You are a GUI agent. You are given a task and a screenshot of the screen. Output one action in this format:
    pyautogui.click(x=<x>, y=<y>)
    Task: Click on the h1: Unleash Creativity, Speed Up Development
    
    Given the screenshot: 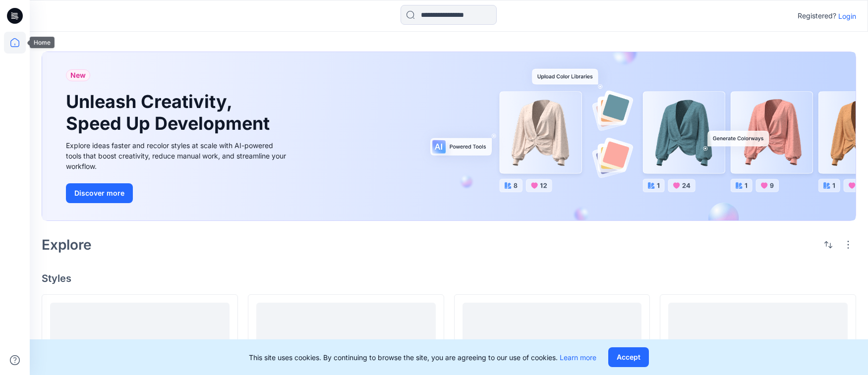 What is the action you would take?
    pyautogui.click(x=170, y=113)
    